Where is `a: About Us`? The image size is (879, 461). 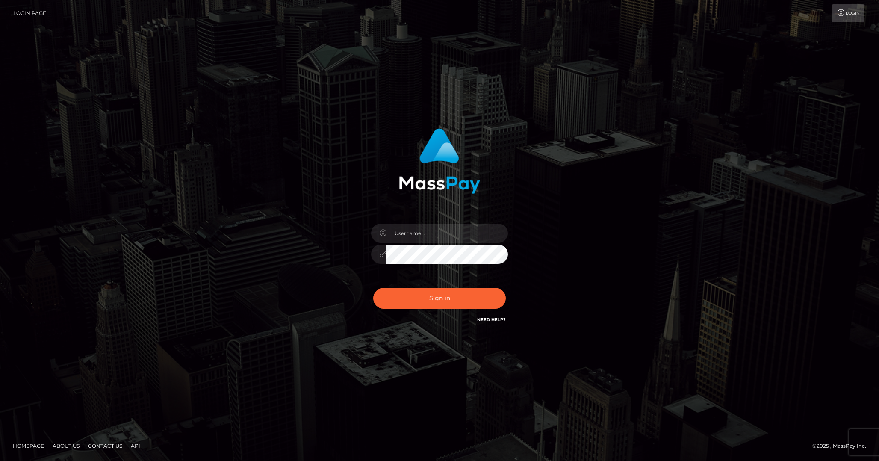
a: About Us is located at coordinates (66, 445).